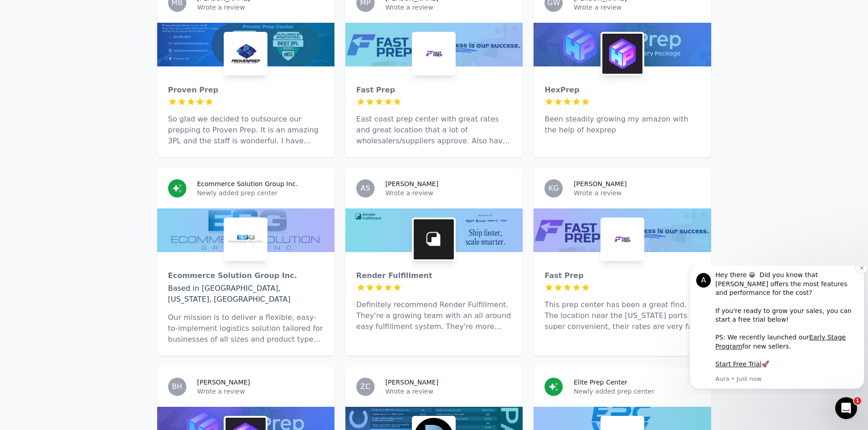 This screenshot has width=868, height=430. Describe the element at coordinates (245, 262) in the screenshot. I see `a: Ecommerce Solution Group Inc.Newly added prep centerEcommerce Solution Group Inc.Ecommerce Soluti...` at that location.